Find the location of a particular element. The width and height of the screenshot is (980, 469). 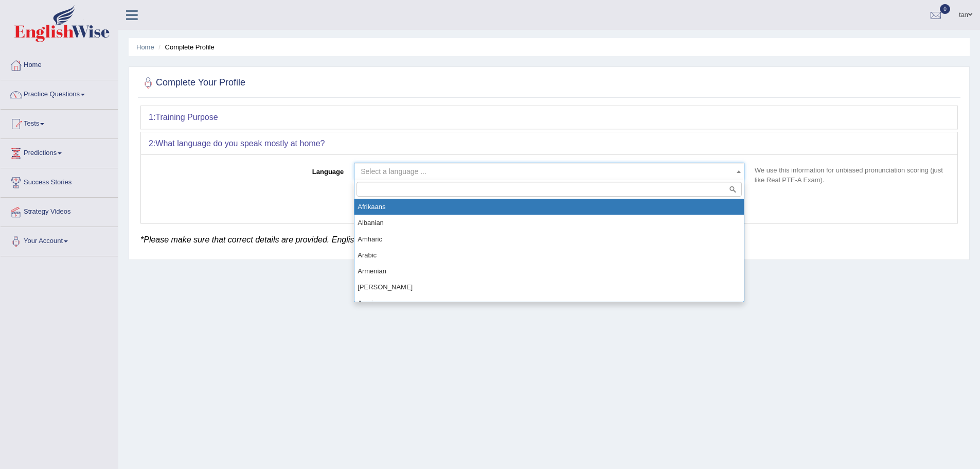

span: Select a language ... is located at coordinates (394, 172).